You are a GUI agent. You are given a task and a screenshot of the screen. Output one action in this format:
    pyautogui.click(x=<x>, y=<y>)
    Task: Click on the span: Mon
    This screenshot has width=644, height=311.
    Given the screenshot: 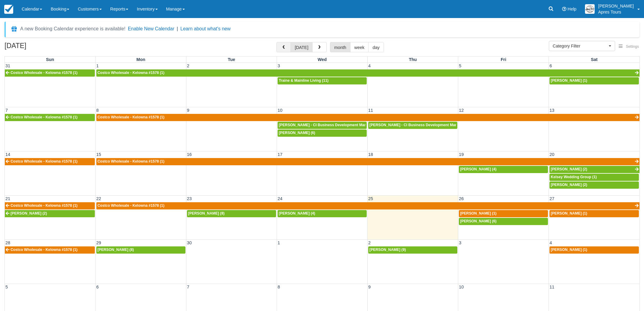 What is the action you would take?
    pyautogui.click(x=141, y=60)
    